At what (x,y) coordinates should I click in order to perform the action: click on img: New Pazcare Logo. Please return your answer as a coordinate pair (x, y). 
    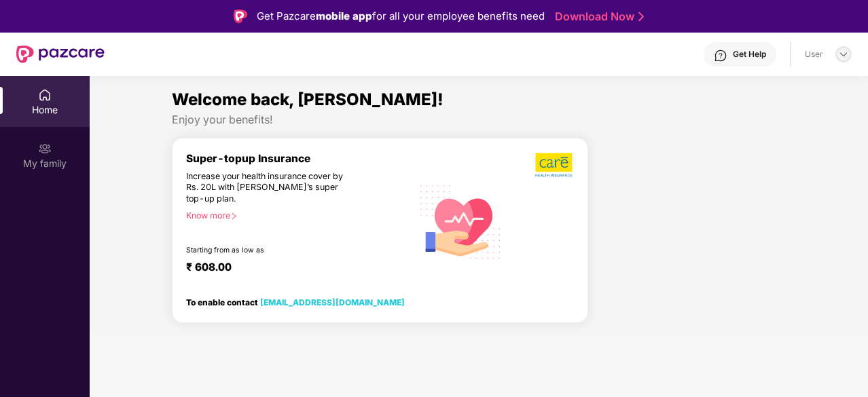
    Looking at the image, I should click on (60, 54).